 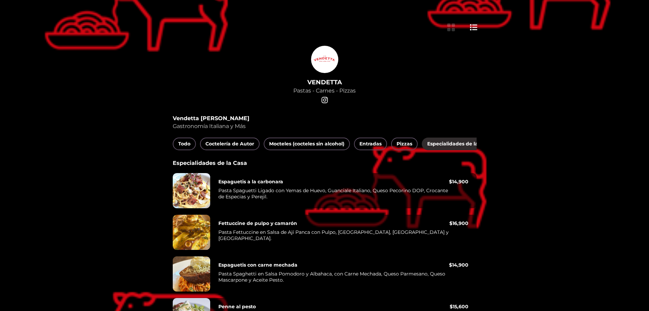 I want to click on font: Penne al pesto, so click(x=237, y=306).